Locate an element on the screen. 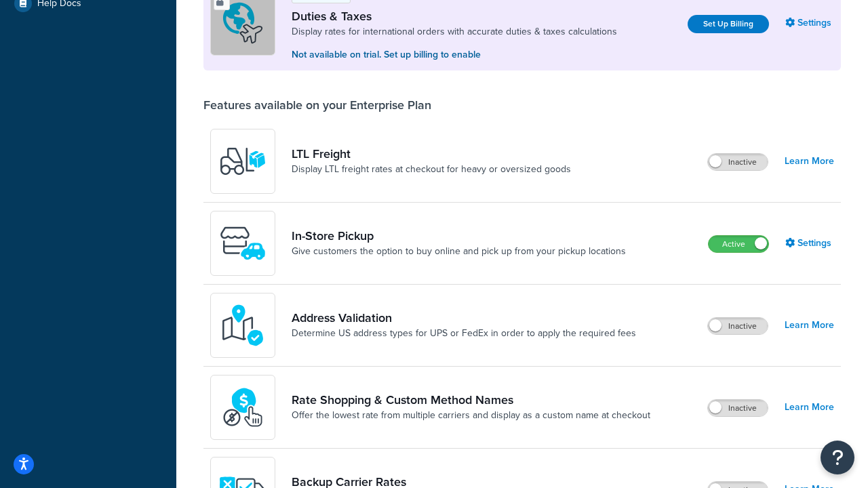 The height and width of the screenshot is (488, 868). a: Display LTL freight rates at checkout for heavy or oversized goods is located at coordinates (431, 169).